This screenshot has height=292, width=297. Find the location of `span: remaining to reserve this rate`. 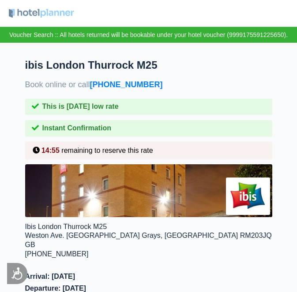

span: remaining to reserve this rate is located at coordinates (107, 150).